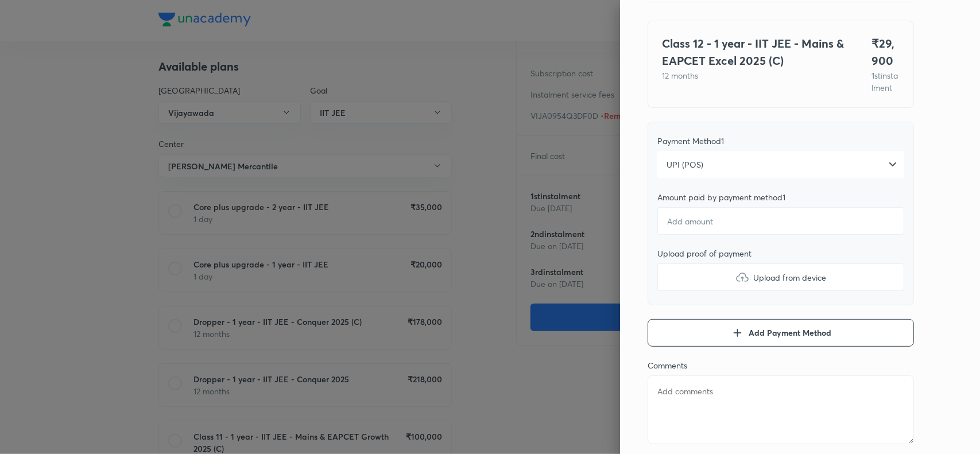  Describe the element at coordinates (790, 333) in the screenshot. I see `span: Add Payment Method` at that location.